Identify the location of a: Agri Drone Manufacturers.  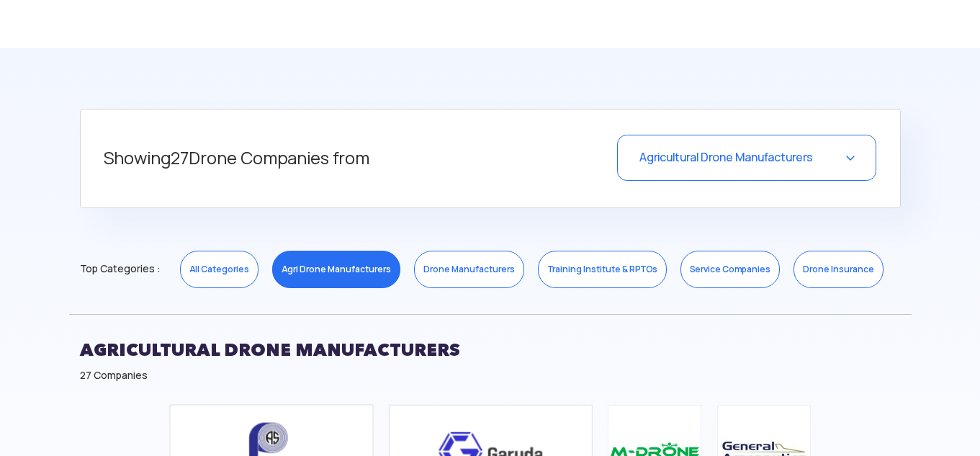
(336, 270).